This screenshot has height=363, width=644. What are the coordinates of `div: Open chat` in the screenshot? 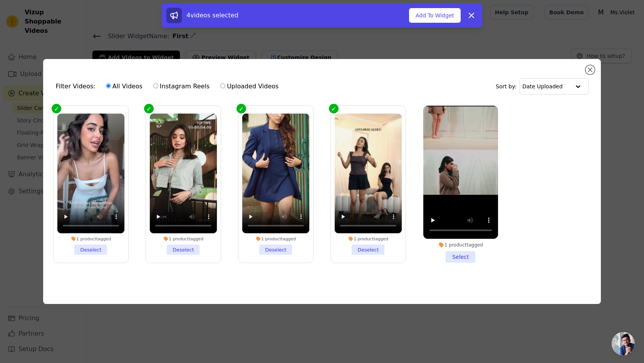 It's located at (623, 344).